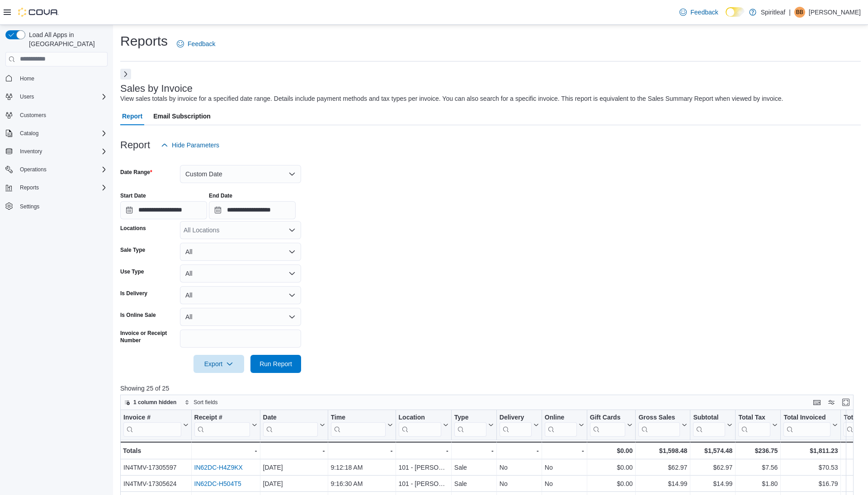  What do you see at coordinates (519, 424) in the screenshot?
I see `button: Delivery` at bounding box center [519, 424].